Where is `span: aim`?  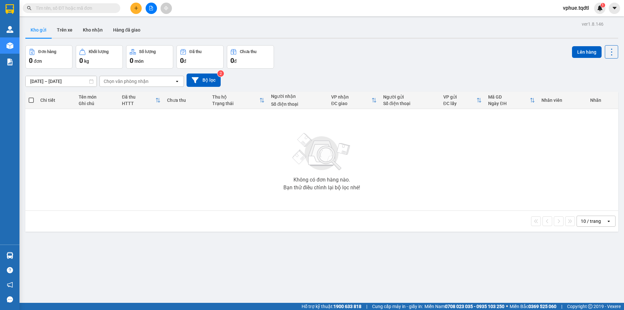
span: aim is located at coordinates (166, 8).